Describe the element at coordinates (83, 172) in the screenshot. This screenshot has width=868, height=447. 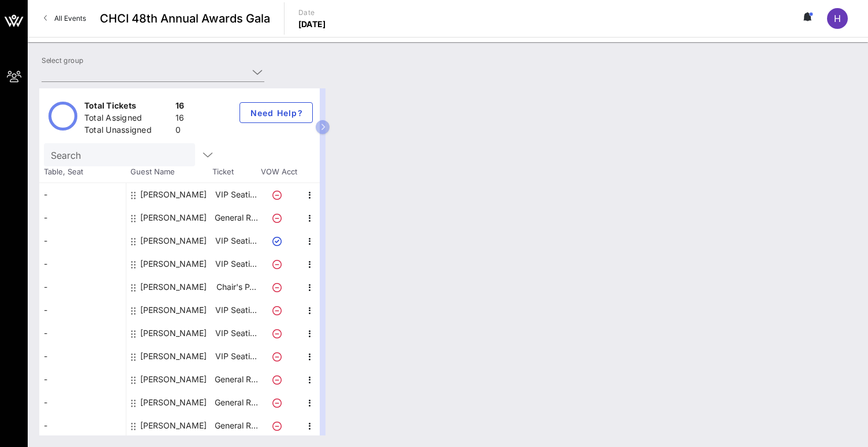
I see `span: Table, Seat` at that location.